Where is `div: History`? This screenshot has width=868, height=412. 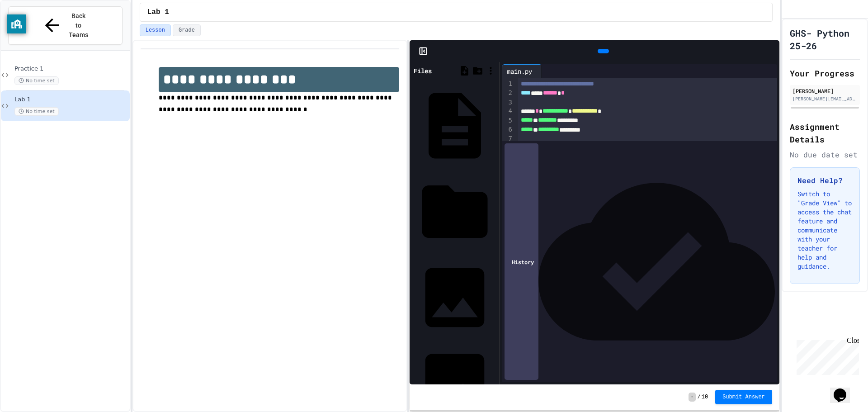 div: History is located at coordinates (522, 262).